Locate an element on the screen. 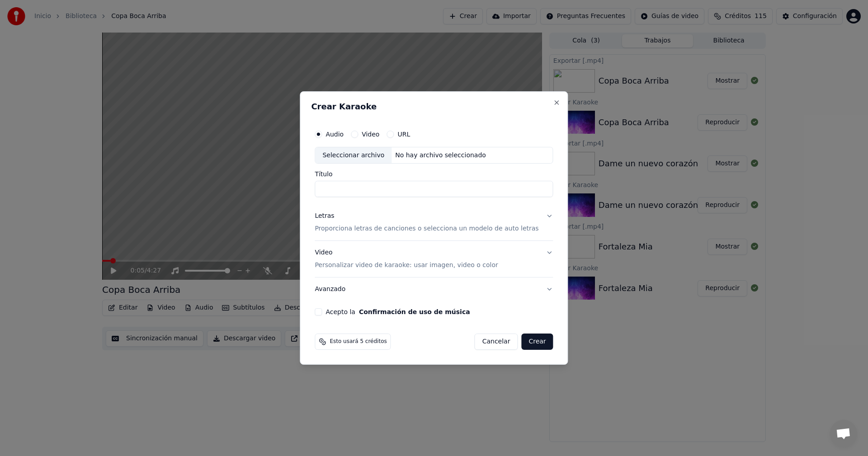 Image resolution: width=868 pixels, height=456 pixels. h2: Crear Karaoke is located at coordinates (433, 107).